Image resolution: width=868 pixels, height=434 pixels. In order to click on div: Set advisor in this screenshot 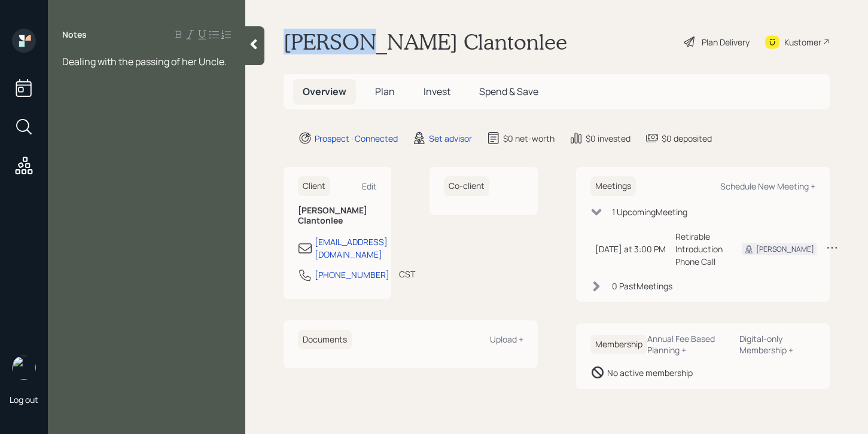, I will do `click(450, 138)`.